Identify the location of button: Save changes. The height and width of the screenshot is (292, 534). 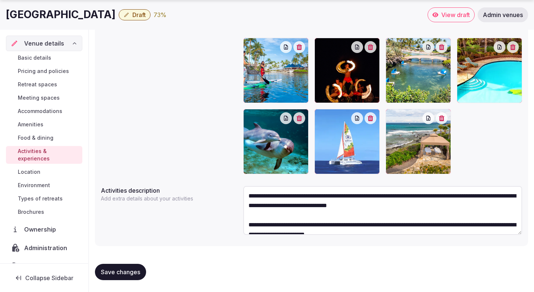
(121, 272).